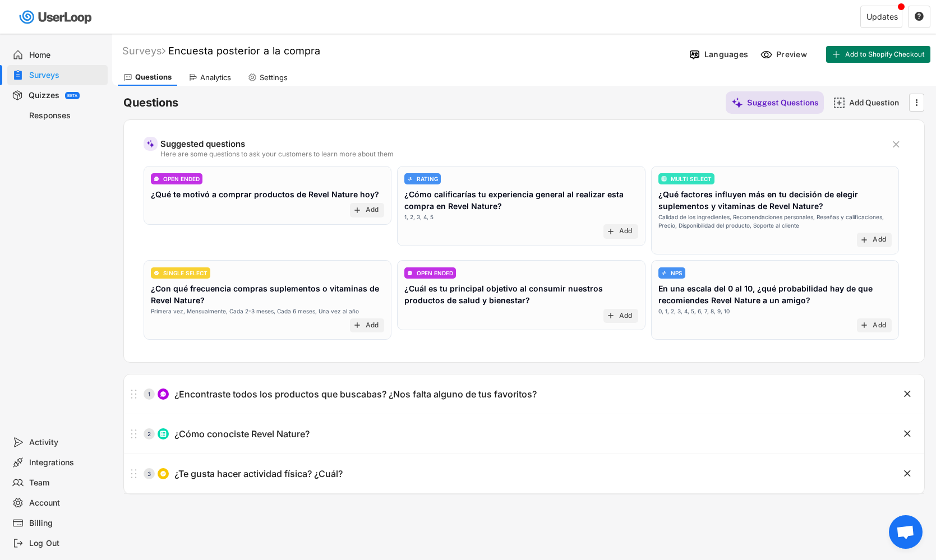  I want to click on div: 1, so click(149, 394).